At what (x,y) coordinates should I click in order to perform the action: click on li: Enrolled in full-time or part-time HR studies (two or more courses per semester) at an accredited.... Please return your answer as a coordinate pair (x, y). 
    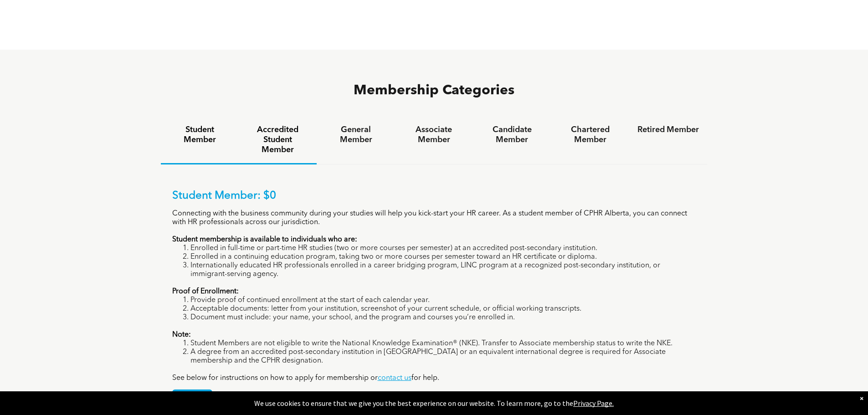
    Looking at the image, I should click on (443, 248).